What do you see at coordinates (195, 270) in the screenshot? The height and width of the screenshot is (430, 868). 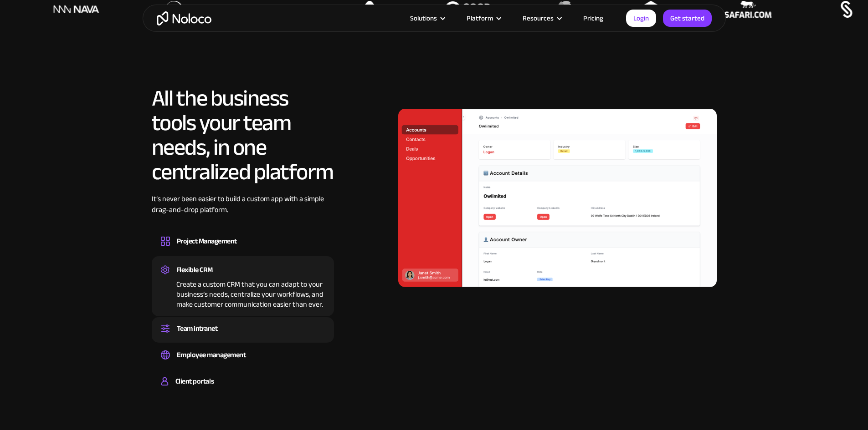 I see `div: Flexible CRM` at bounding box center [195, 270].